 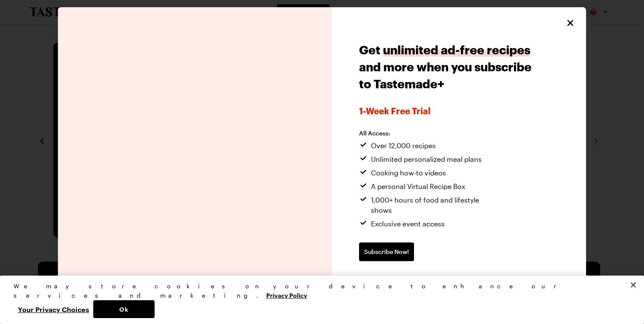 What do you see at coordinates (386, 252) in the screenshot?
I see `a: Subscribe Now!` at bounding box center [386, 252].